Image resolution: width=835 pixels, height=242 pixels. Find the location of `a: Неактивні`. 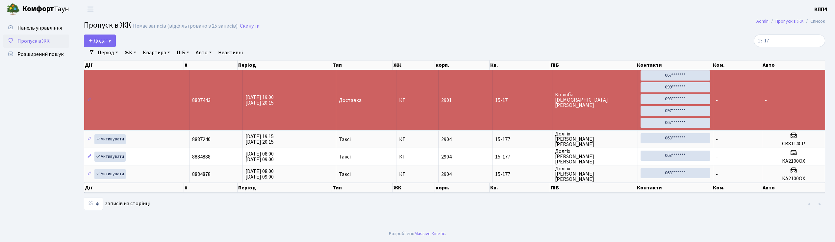

a: Неактивні is located at coordinates (230, 53).